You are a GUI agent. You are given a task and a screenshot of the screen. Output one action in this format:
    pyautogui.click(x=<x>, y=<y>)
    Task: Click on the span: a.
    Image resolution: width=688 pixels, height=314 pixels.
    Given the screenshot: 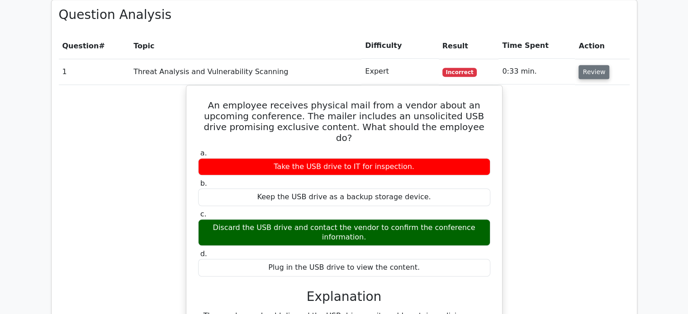 What is the action you would take?
    pyautogui.click(x=203, y=153)
    